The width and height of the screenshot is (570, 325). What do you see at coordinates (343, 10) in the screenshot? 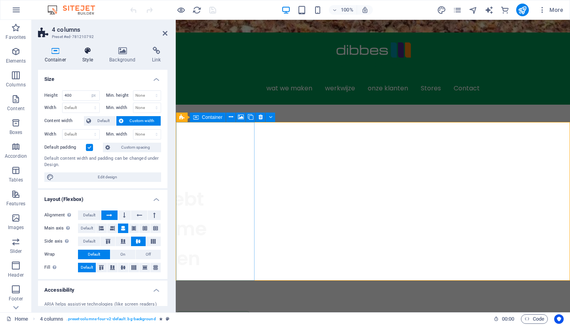
I see `button: 100%` at bounding box center [343, 10].